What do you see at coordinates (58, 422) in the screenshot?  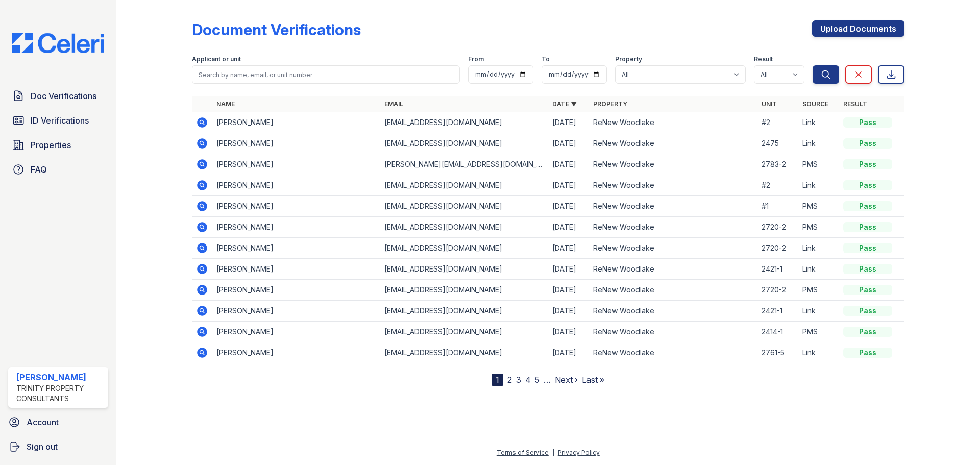 I see `a: Account` at bounding box center [58, 422].